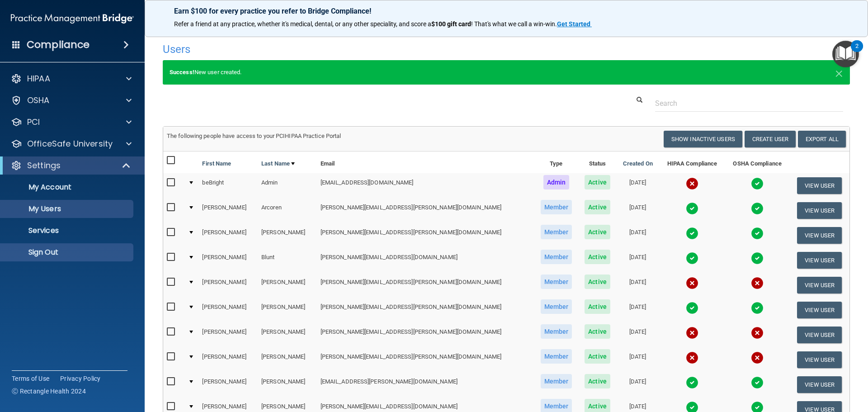 Image resolution: width=868 pixels, height=412 pixels. I want to click on td: Admin, so click(287, 185).